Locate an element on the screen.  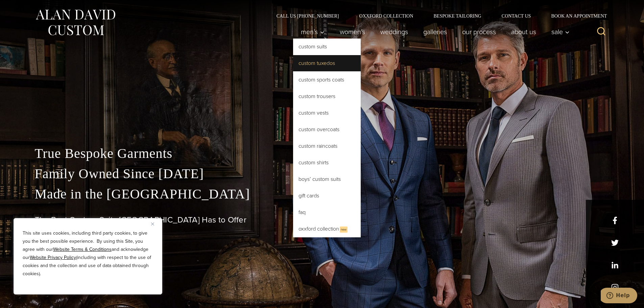
button: Sale sub menu toggle is located at coordinates (558, 32).